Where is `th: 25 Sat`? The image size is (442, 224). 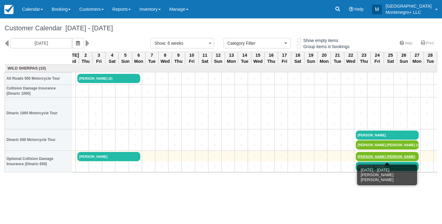
th: 25 Sat is located at coordinates (391, 58).